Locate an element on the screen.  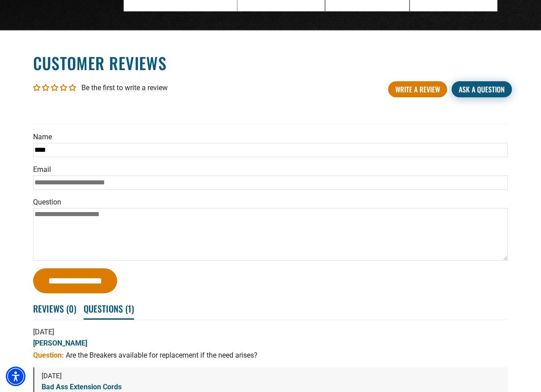
div: Average rating is 0.00 stars is located at coordinates (54, 88).